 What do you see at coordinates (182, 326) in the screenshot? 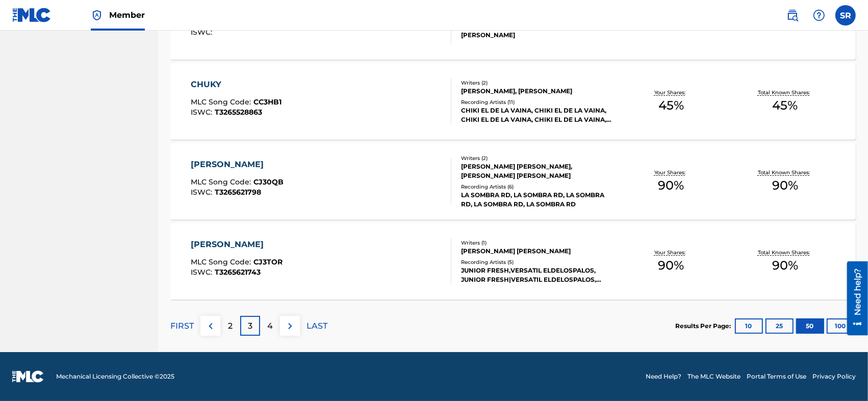
I see `p: FIRST` at bounding box center [182, 326].